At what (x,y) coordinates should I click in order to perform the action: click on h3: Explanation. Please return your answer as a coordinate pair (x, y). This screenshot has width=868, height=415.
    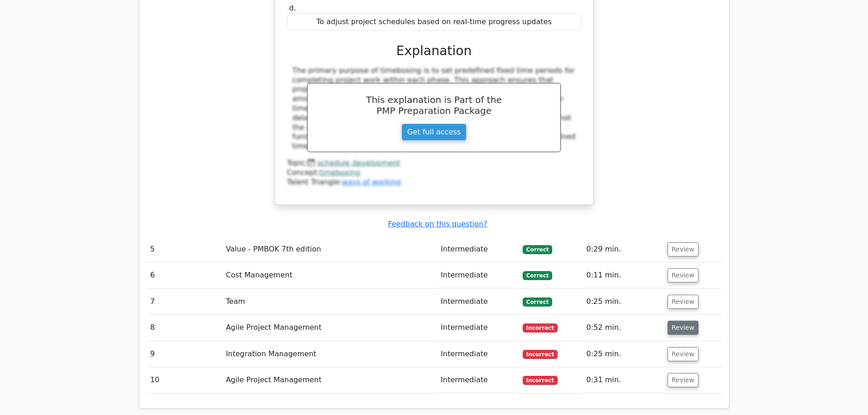
    Looking at the image, I should click on (434, 51).